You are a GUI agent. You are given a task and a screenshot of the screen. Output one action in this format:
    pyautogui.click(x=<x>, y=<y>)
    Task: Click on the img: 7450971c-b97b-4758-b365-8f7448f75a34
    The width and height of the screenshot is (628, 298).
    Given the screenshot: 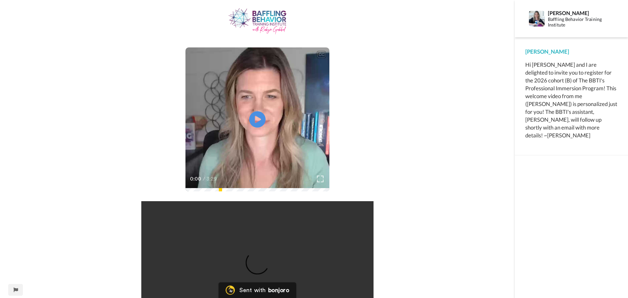 What is the action you would take?
    pyautogui.click(x=257, y=21)
    